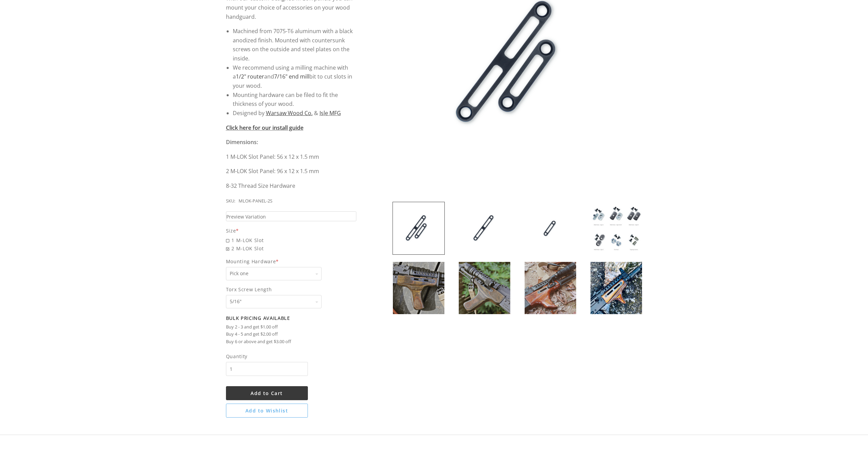  What do you see at coordinates (289, 113) in the screenshot?
I see `a: Warsaw Wood Co.` at bounding box center [289, 113].